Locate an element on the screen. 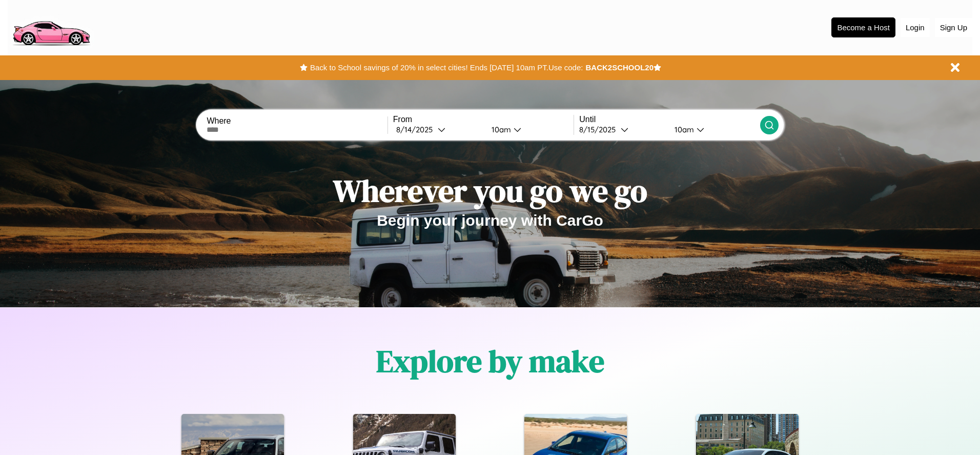 The width and height of the screenshot is (980, 455). div: 8 / 14 / 2025 is located at coordinates (417, 129).